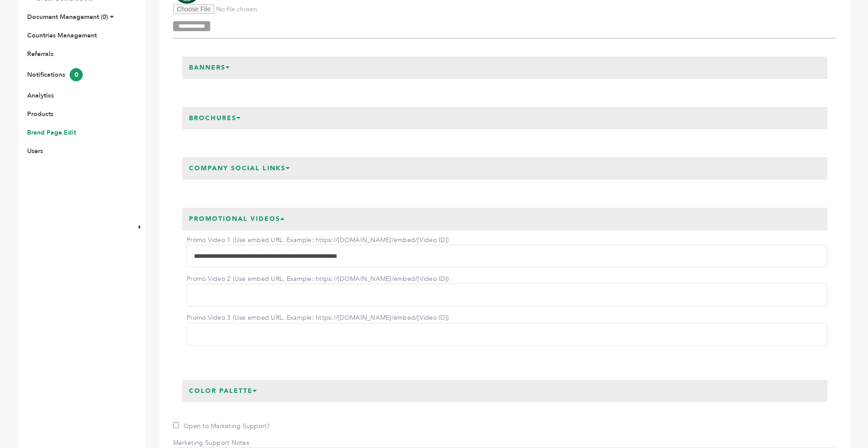 The image size is (868, 448). Describe the element at coordinates (35, 151) in the screenshot. I see `a: Users` at that location.